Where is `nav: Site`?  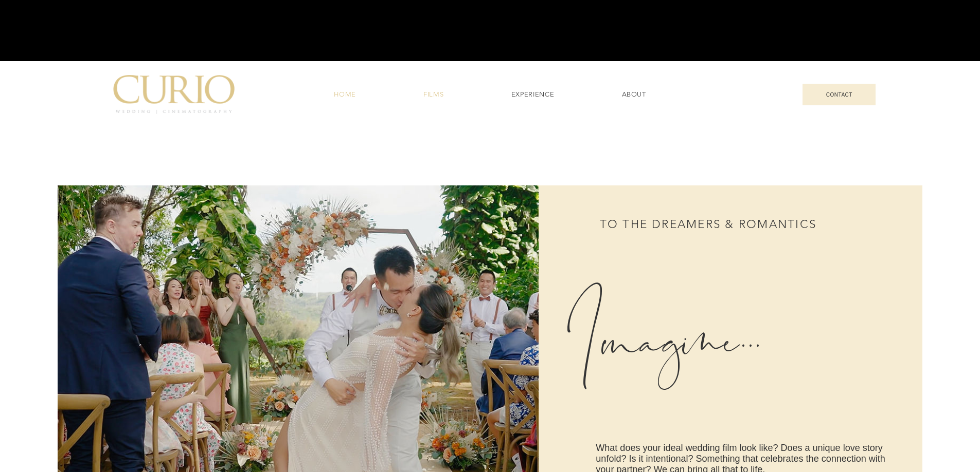
nav: Site is located at coordinates (490, 94).